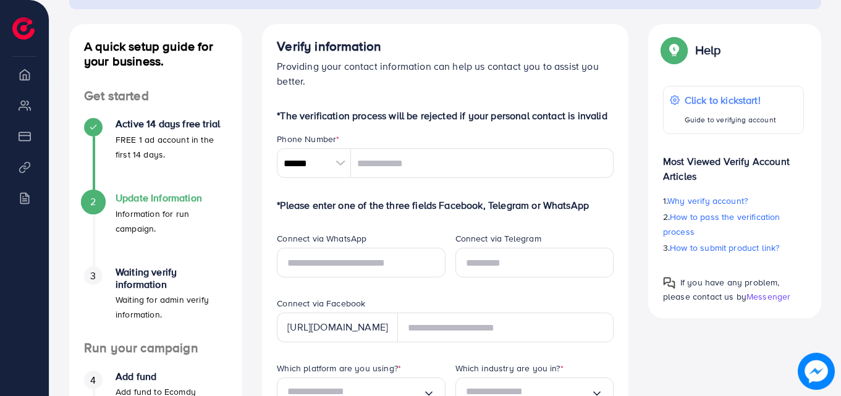 The image size is (841, 396). Describe the element at coordinates (156, 303) in the screenshot. I see `li: Waiting verify information` at that location.